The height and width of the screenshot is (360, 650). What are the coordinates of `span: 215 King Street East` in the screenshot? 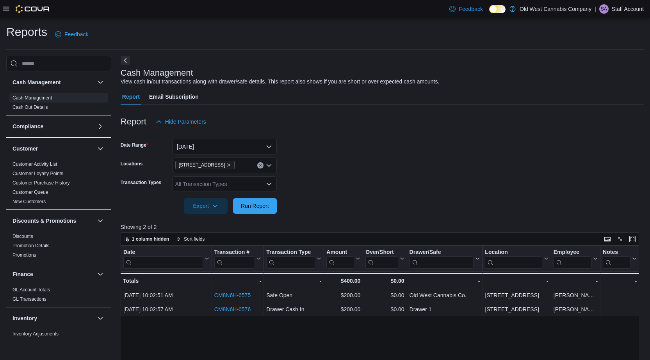 It's located at (205, 165).